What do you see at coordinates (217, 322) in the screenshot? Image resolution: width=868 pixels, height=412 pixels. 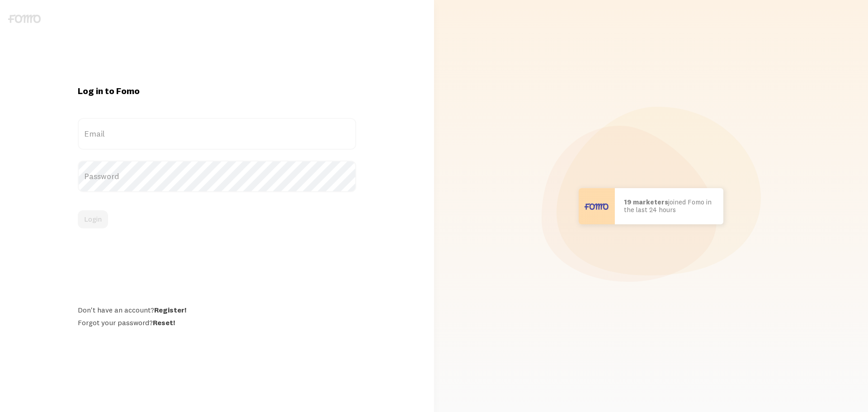 I see `div: Forgot your password?` at bounding box center [217, 322].